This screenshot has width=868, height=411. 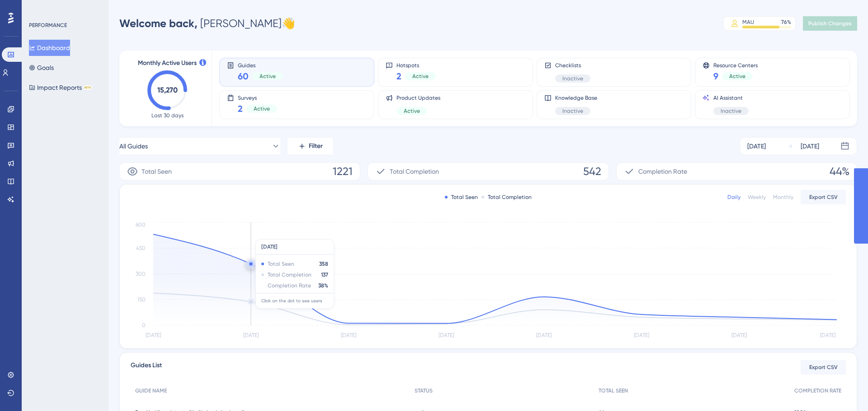 I want to click on button: Impact ReportsBETA, so click(x=60, y=87).